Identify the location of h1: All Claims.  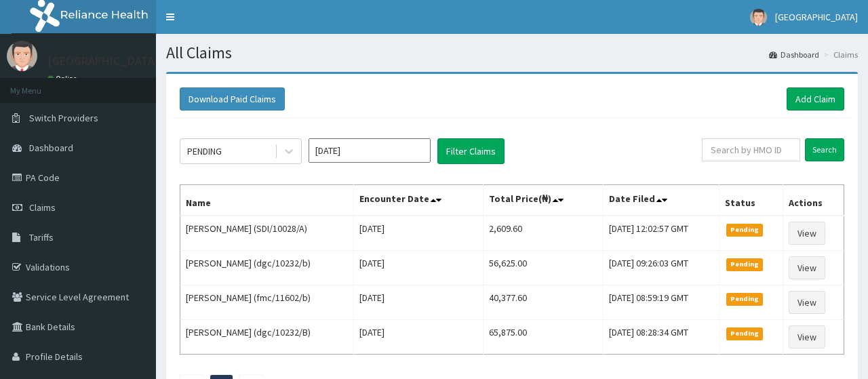
(512, 53).